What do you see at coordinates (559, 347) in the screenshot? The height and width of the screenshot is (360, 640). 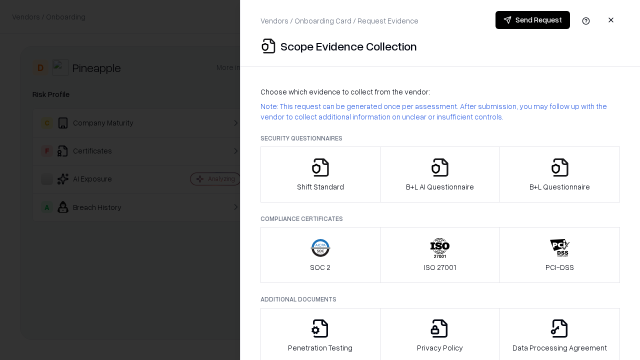 I see `p: Data Processing Agreement` at bounding box center [559, 347].